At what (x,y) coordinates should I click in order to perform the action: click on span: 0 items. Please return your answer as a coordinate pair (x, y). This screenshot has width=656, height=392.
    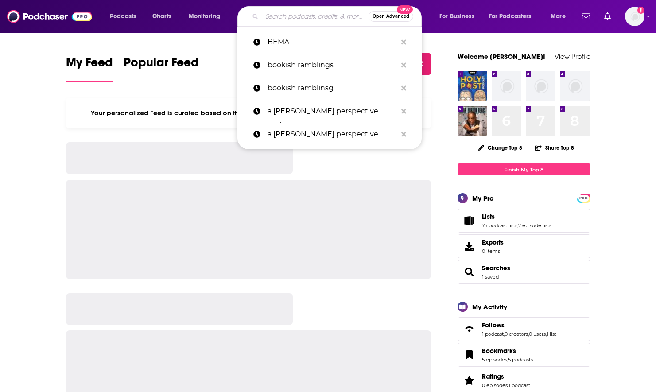
    Looking at the image, I should click on (493, 251).